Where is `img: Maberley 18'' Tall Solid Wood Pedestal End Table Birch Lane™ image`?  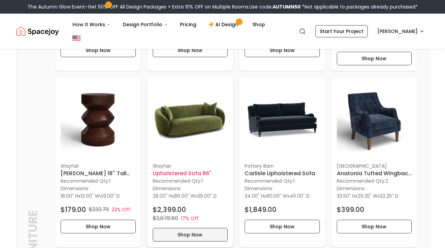
img: Maberley 18'' Tall Solid Wood Pedestal End Table Birch Lane™ image is located at coordinates (98, 120).